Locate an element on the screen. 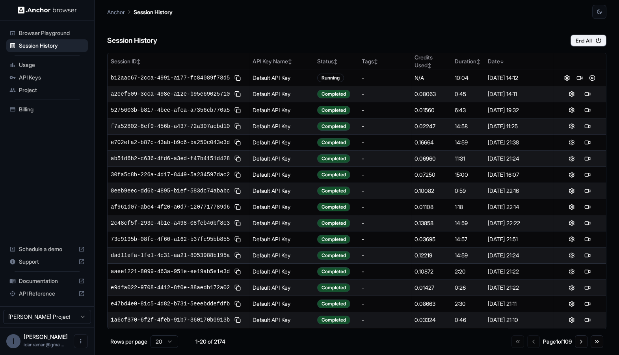 This screenshot has height=355, width=619. div: Running is located at coordinates (331, 78).